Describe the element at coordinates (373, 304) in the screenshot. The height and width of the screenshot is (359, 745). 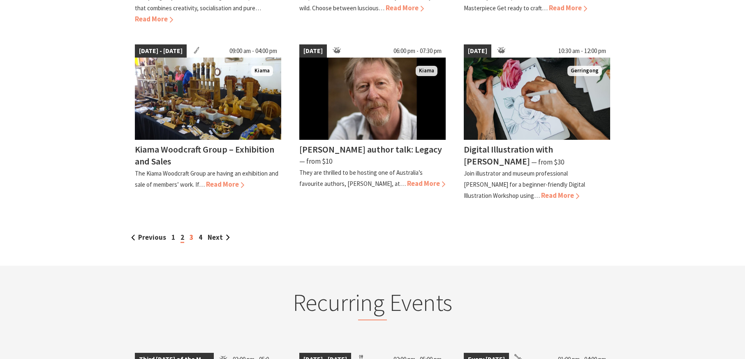
I see `h2: Recurring Events` at that location.